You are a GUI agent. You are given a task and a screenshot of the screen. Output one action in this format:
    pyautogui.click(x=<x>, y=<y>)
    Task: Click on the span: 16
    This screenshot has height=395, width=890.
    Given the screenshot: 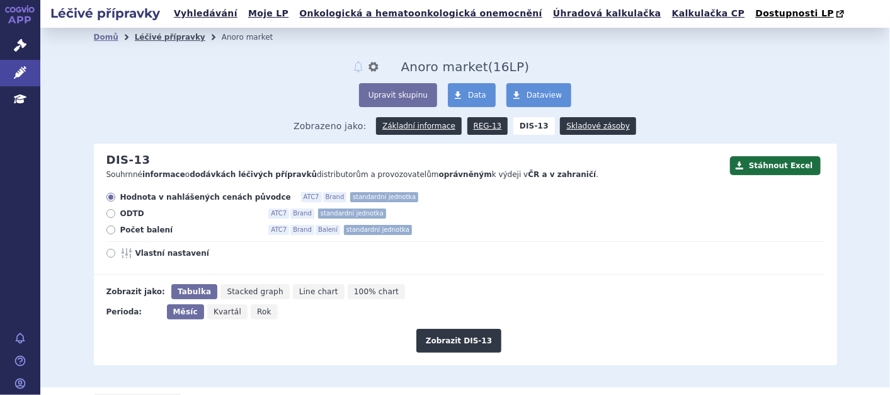 What is the action you would take?
    pyautogui.click(x=501, y=67)
    